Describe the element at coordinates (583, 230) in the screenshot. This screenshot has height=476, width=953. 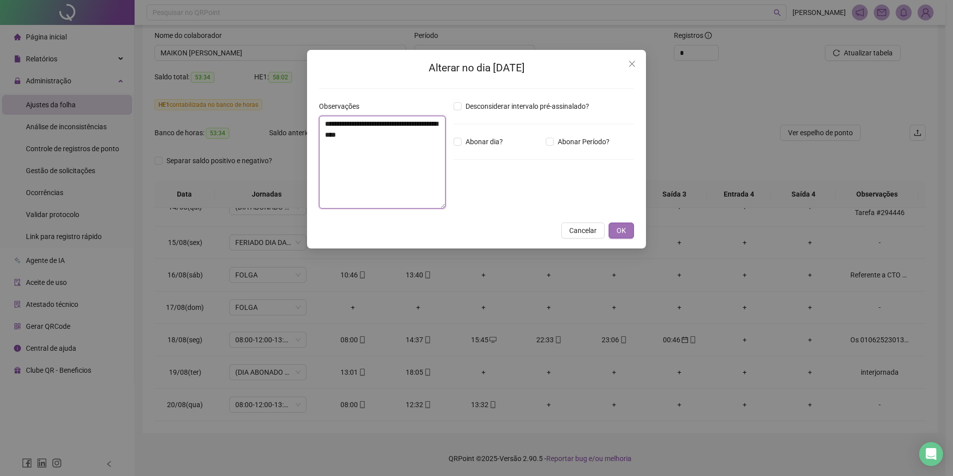
I see `button: Cancelar` at that location.